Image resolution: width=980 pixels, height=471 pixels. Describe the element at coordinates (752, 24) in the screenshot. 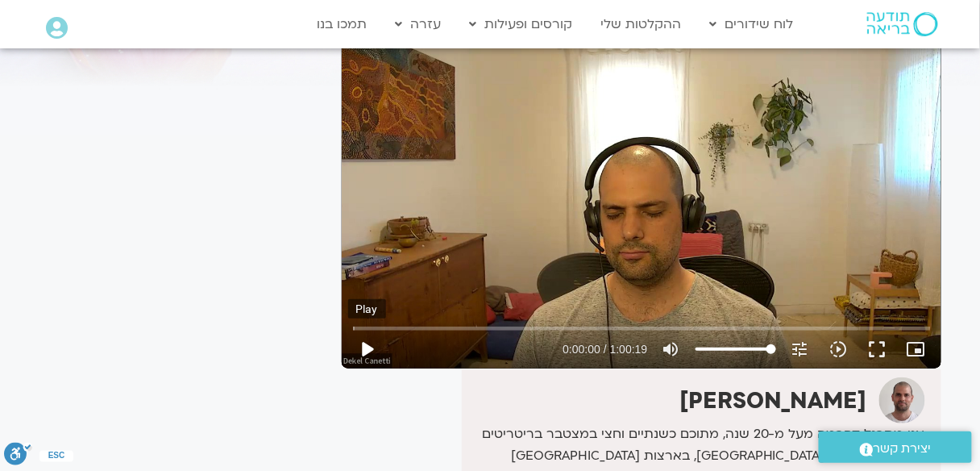

I see `a: לוח שידורים` at that location.